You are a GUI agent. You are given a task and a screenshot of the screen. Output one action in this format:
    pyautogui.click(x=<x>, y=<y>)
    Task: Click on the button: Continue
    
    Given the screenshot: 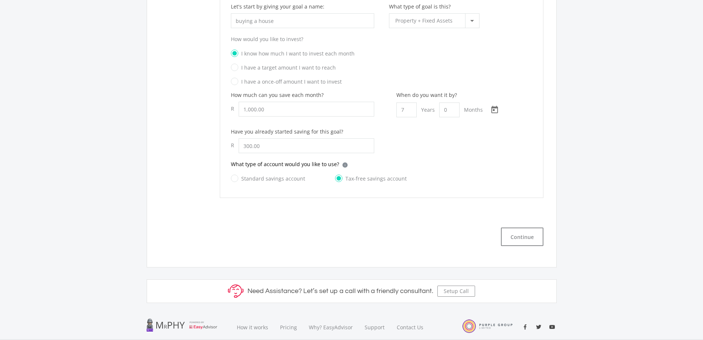 What is the action you would take?
    pyautogui.click(x=522, y=236)
    